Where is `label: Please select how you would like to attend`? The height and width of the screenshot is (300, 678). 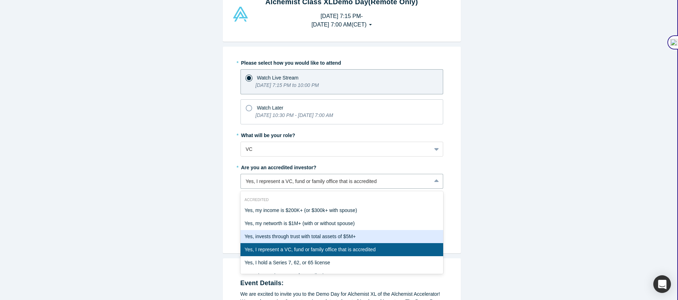 label: Please select how you would like to attend is located at coordinates (342, 62).